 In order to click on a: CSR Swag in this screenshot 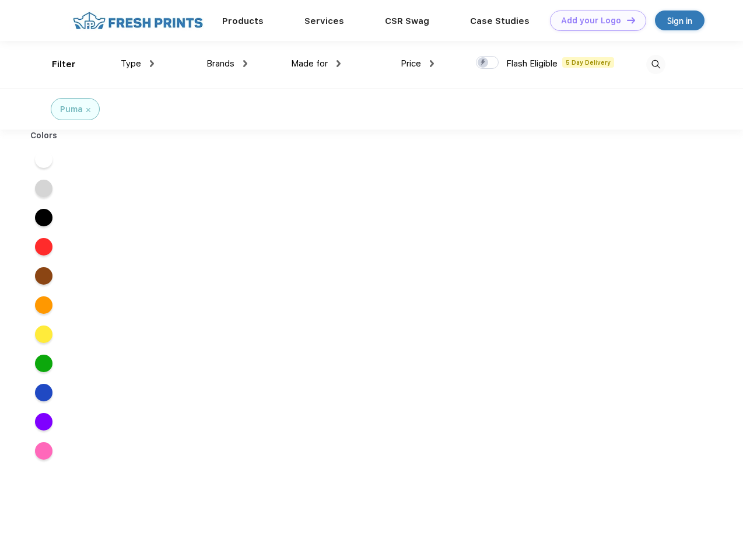, I will do `click(407, 21)`.